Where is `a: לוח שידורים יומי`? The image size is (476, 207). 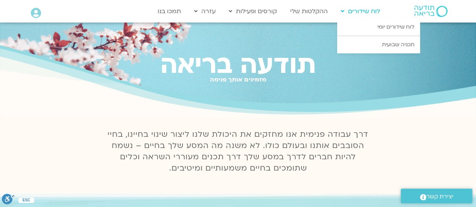 a: לוח שידורים יומי is located at coordinates (378, 27).